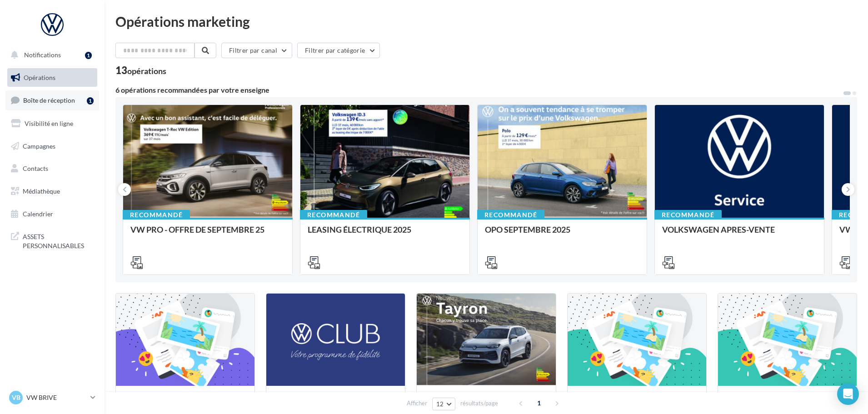  I want to click on a: Contacts, so click(52, 168).